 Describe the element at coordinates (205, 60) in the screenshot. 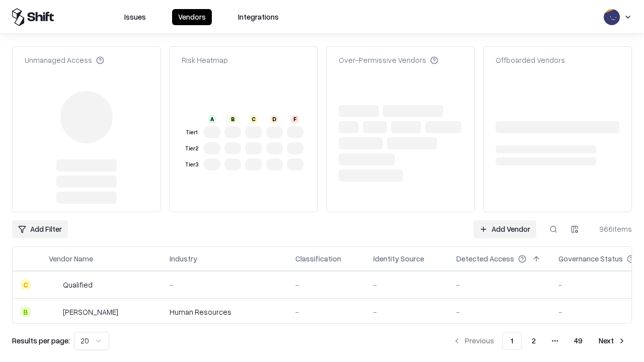

I see `div: Risk Heatmap` at that location.